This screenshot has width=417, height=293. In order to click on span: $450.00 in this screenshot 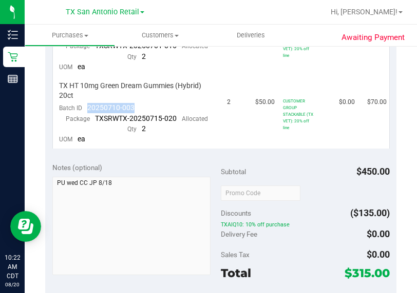, I will do `click(372, 171)`.